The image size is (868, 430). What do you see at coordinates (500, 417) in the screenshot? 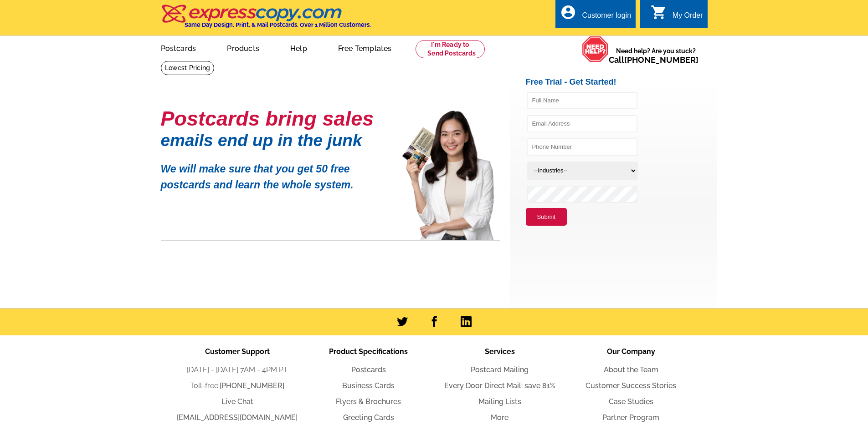
I see `a: More` at bounding box center [500, 417].